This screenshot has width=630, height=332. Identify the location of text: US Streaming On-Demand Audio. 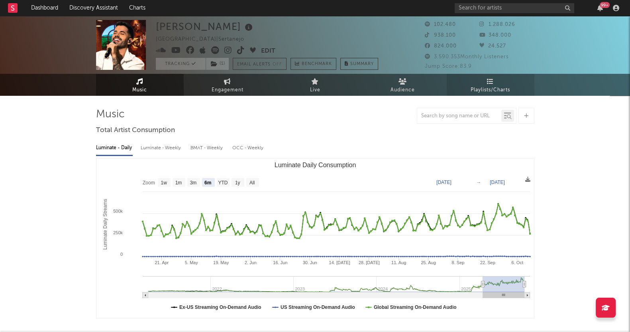
(317, 307).